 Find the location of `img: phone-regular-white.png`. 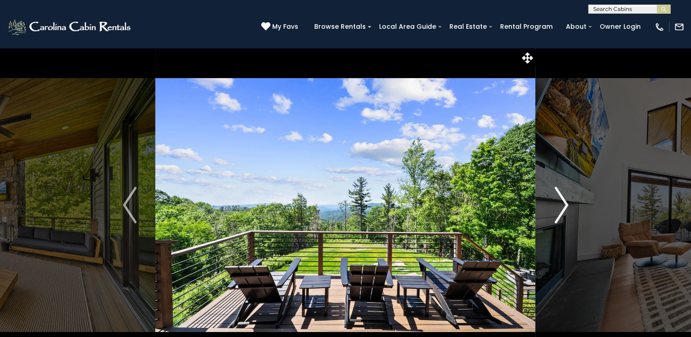

img: phone-regular-white.png is located at coordinates (659, 27).